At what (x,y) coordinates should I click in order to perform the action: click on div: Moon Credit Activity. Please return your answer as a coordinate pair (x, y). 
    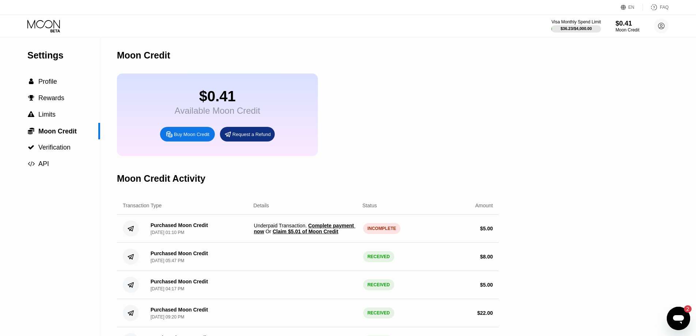
    Looking at the image, I should click on (161, 178).